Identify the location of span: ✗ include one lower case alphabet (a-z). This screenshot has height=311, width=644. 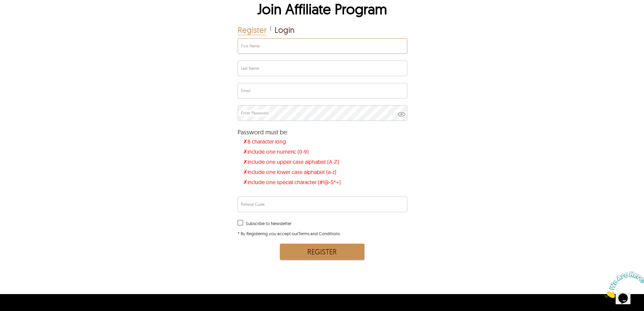
(323, 172).